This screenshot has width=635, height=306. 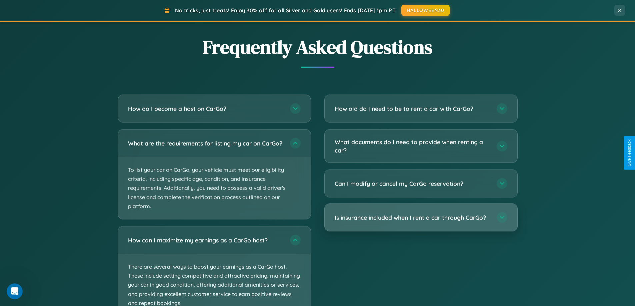 I want to click on h3: How old do I need to be to rent a car with CarGo?, so click(x=412, y=109).